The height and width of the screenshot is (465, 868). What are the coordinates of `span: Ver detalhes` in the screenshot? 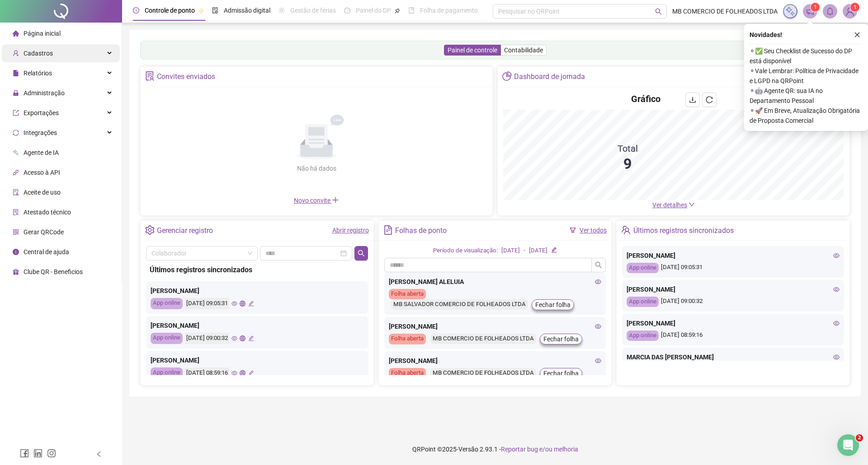 It's located at (670, 205).